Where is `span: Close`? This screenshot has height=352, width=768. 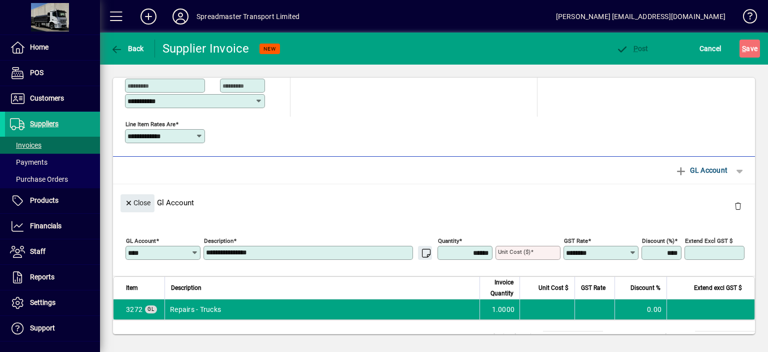
span: Close is located at coordinates (138, 203).